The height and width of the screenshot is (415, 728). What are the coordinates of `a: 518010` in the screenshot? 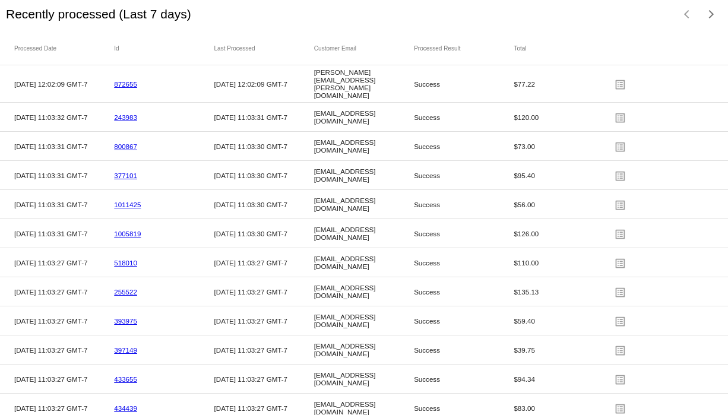 It's located at (125, 262).